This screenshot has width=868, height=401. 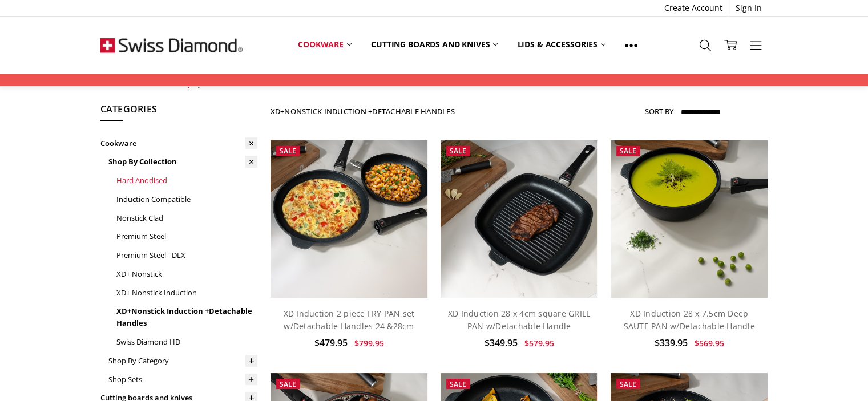 What do you see at coordinates (183, 360) in the screenshot?
I see `a: Shop By Category` at bounding box center [183, 360].